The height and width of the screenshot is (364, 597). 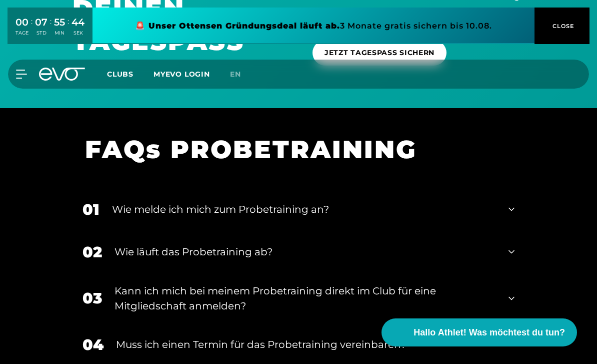 What do you see at coordinates (489, 332) in the screenshot?
I see `span: Hallo Athlet! Was möchtest du tun?` at bounding box center [489, 332].